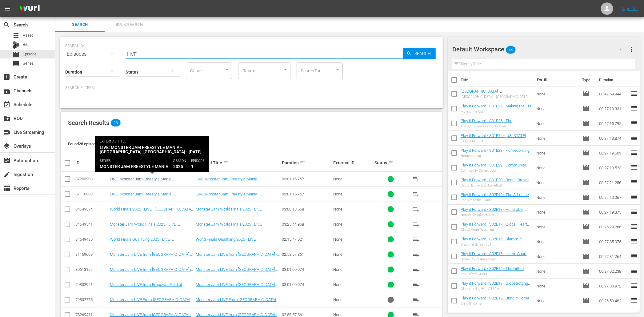 This screenshot has width=644, height=317. I want to click on span: Reports, so click(7, 188).